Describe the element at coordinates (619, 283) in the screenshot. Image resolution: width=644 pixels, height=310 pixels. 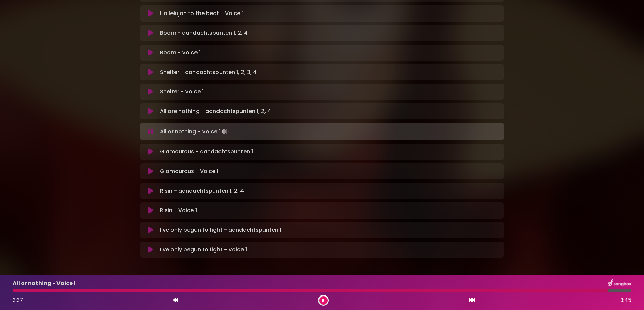
I see `img: songbox-logo-white.png` at that location.